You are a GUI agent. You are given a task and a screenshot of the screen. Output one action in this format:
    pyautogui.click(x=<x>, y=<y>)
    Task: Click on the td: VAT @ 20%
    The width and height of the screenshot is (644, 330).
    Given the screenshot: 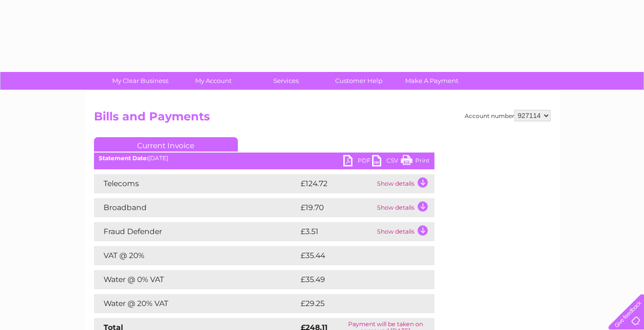 What is the action you would take?
    pyautogui.click(x=196, y=256)
    